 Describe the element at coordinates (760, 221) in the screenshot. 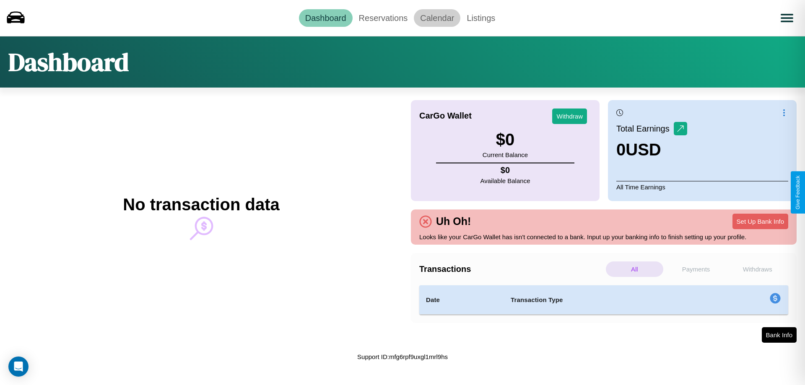

I see `button: Set Up Bank Info` at that location.